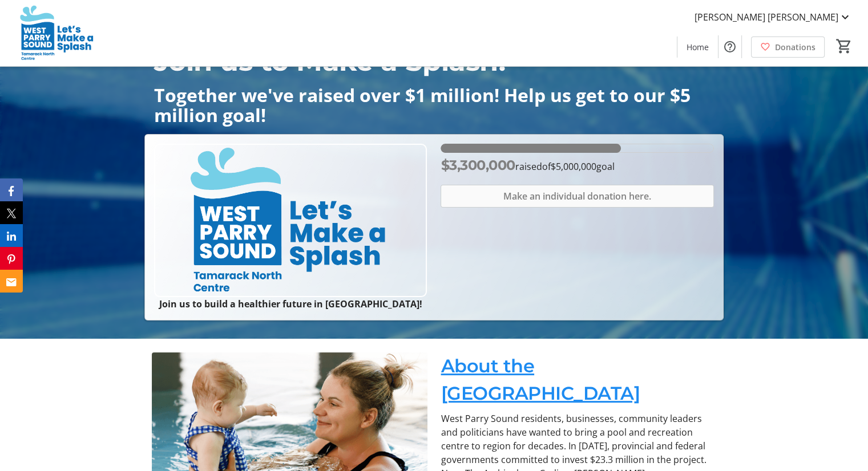  I want to click on div: 66% of fundraising goal reached, so click(577, 149).